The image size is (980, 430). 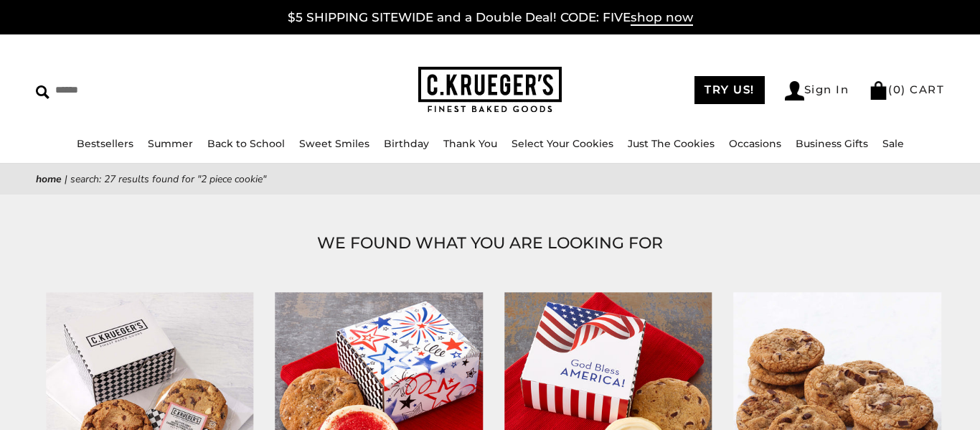 What do you see at coordinates (794, 90) in the screenshot?
I see `img: Account` at bounding box center [794, 90].